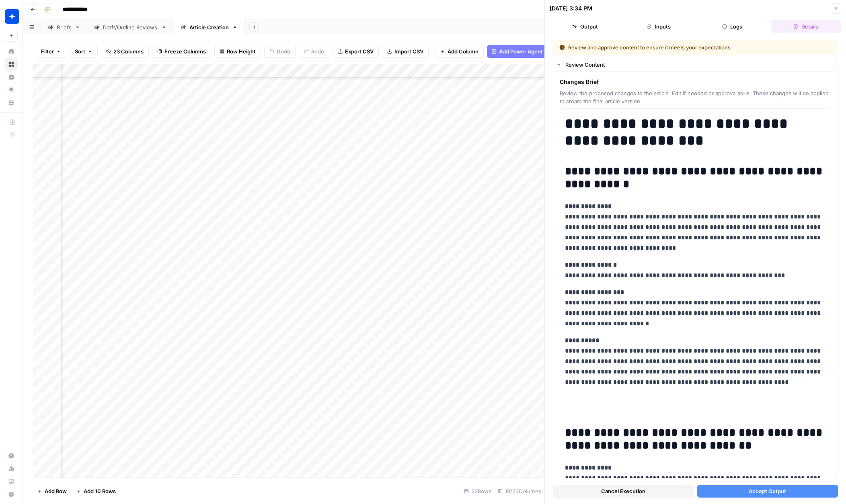  I want to click on img: Wiz Logo, so click(12, 16).